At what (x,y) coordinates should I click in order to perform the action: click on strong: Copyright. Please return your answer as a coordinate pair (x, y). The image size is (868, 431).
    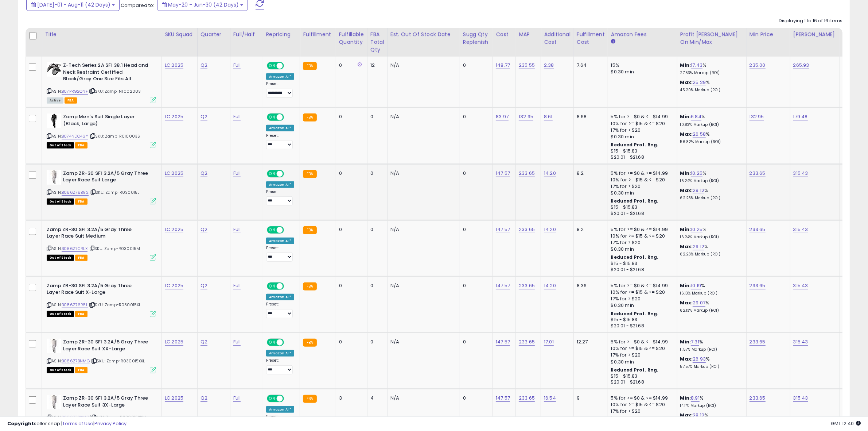
    Looking at the image, I should click on (20, 423).